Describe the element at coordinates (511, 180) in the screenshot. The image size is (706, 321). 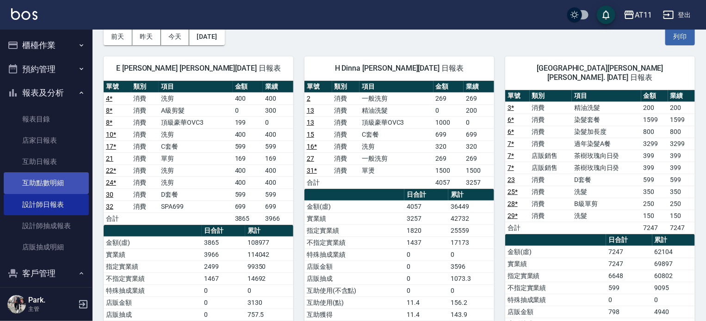
I see `a: 23` at that location.